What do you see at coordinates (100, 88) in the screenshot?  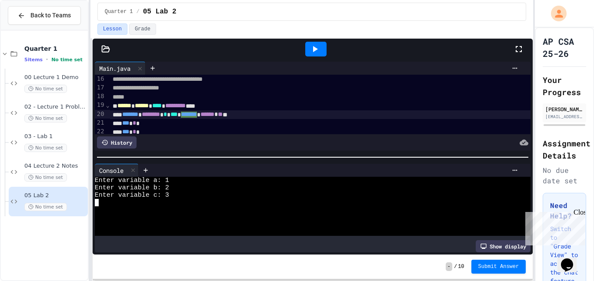 I see `div: 17` at bounding box center [100, 88].